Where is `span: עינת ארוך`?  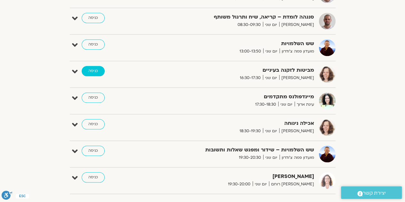
span: עינת ארוך is located at coordinates (304, 104).